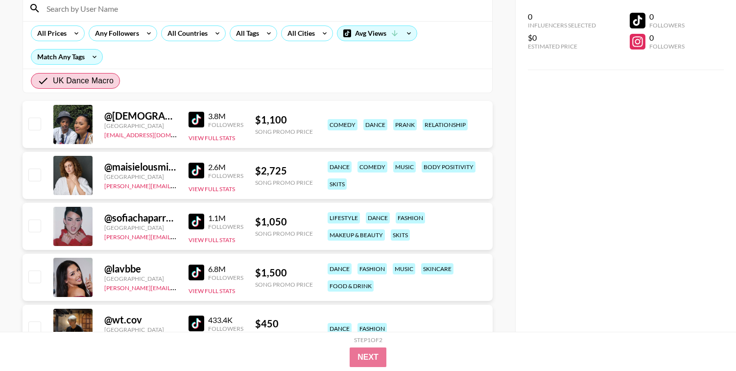 This screenshot has height=371, width=736. Describe the element at coordinates (245, 33) in the screenshot. I see `div: All Tags` at that location.